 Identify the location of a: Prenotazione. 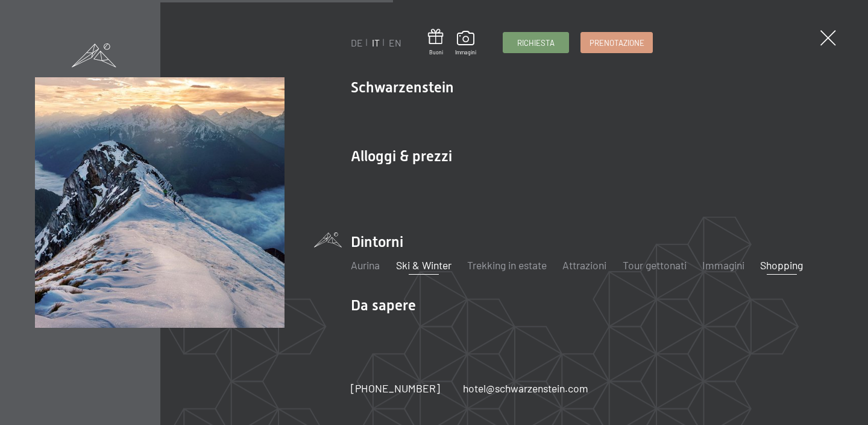
(616, 43).